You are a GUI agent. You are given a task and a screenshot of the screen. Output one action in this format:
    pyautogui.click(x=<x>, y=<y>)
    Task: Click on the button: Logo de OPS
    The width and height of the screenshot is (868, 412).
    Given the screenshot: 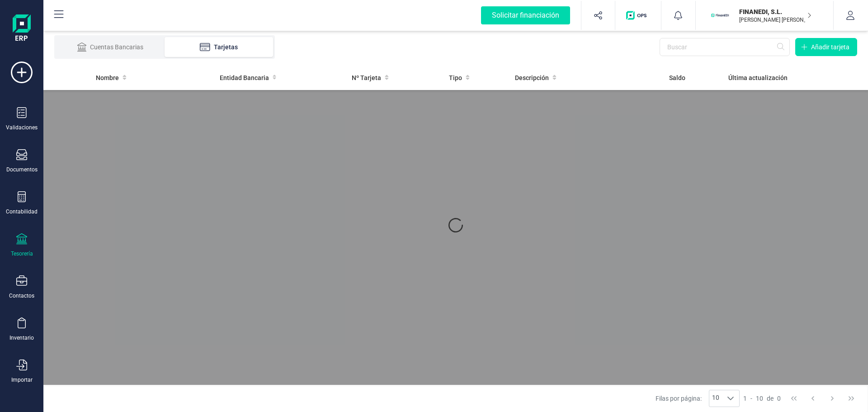 What is the action you would take?
    pyautogui.click(x=638, y=15)
    